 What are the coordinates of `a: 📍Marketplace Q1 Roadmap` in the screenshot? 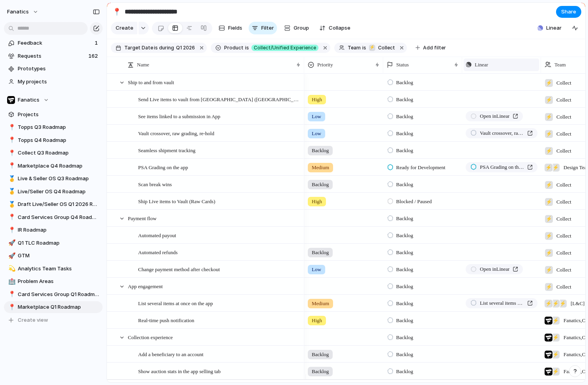 It's located at (54, 307).